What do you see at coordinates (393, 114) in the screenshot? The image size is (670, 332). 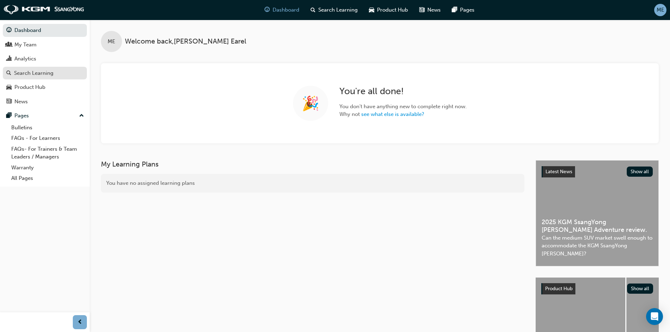 I see `a: see what else is available?` at bounding box center [393, 114].